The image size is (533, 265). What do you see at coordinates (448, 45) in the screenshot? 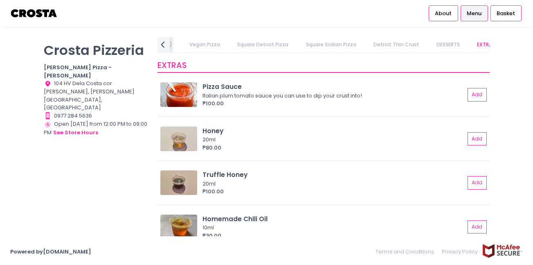
I see `a: DESSERTS` at bounding box center [448, 45].